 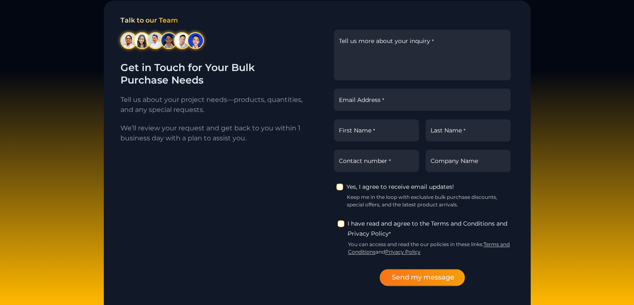 I want to click on img: cx-avatar-bulk-order-8.webp, so click(x=196, y=40).